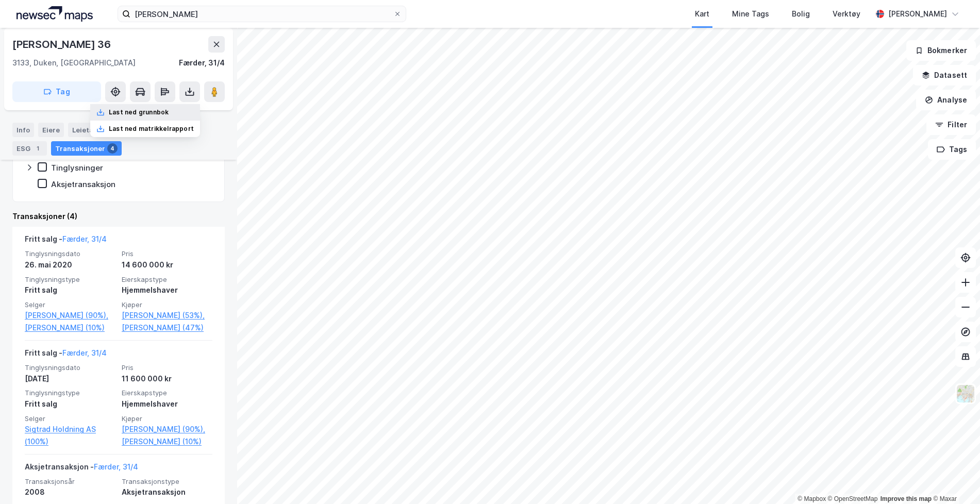  What do you see at coordinates (847, 14) in the screenshot?
I see `div: Verktøy` at bounding box center [847, 14].